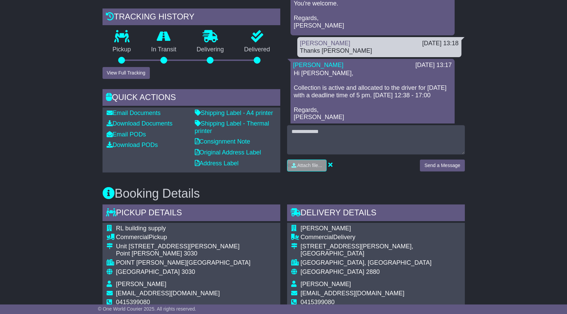 Image resolution: width=567 pixels, height=314 pixels. I want to click on a: Original Address Label, so click(228, 152).